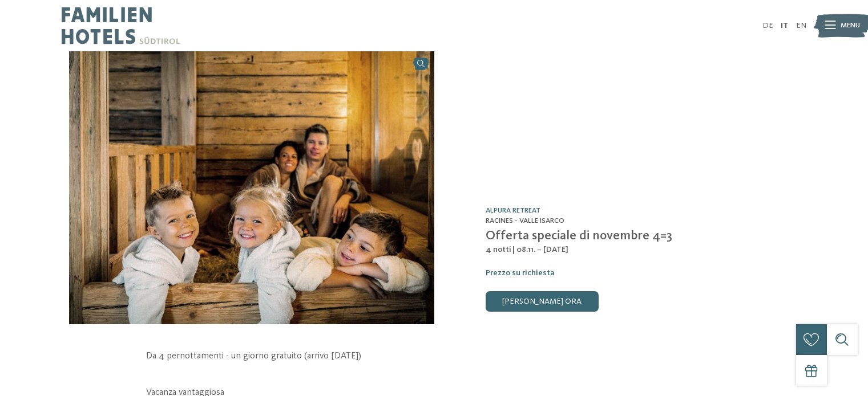 The height and width of the screenshot is (396, 868). What do you see at coordinates (525, 220) in the screenshot?
I see `span: Racines - Valle Isarco` at bounding box center [525, 220].